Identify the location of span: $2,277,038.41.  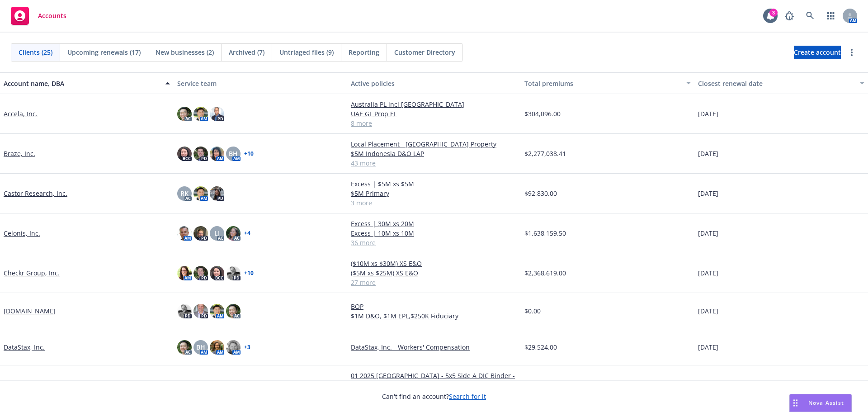
(545, 153).